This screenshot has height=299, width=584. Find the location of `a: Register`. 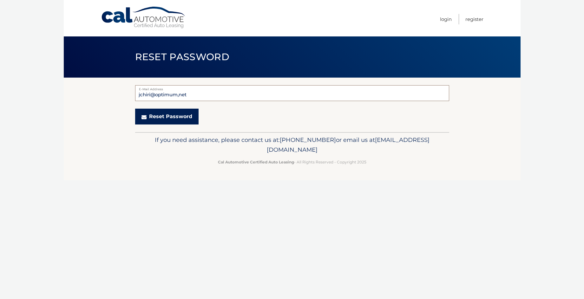

a: Register is located at coordinates (474, 19).